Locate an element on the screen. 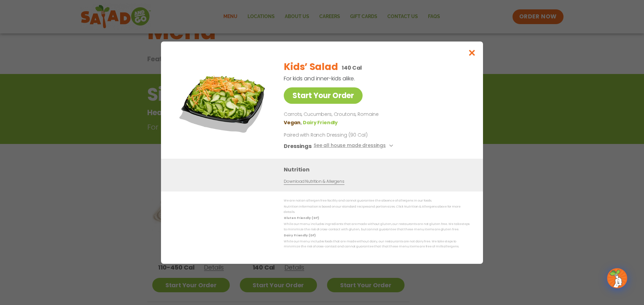  li: Vegan is located at coordinates (293, 122).